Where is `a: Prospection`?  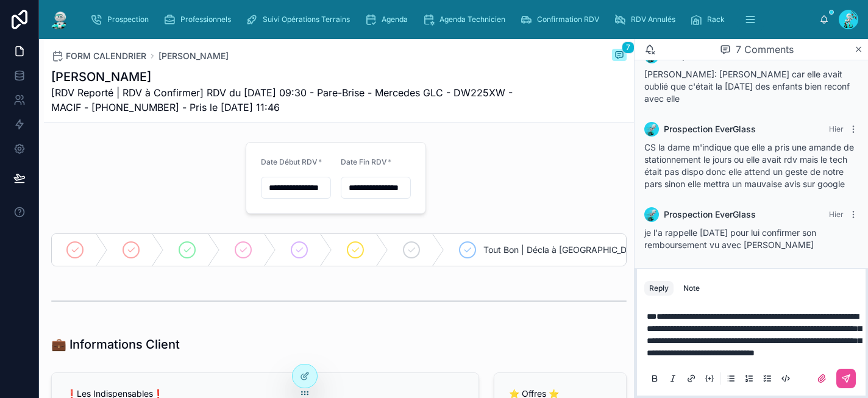 a: Prospection is located at coordinates (122, 19).